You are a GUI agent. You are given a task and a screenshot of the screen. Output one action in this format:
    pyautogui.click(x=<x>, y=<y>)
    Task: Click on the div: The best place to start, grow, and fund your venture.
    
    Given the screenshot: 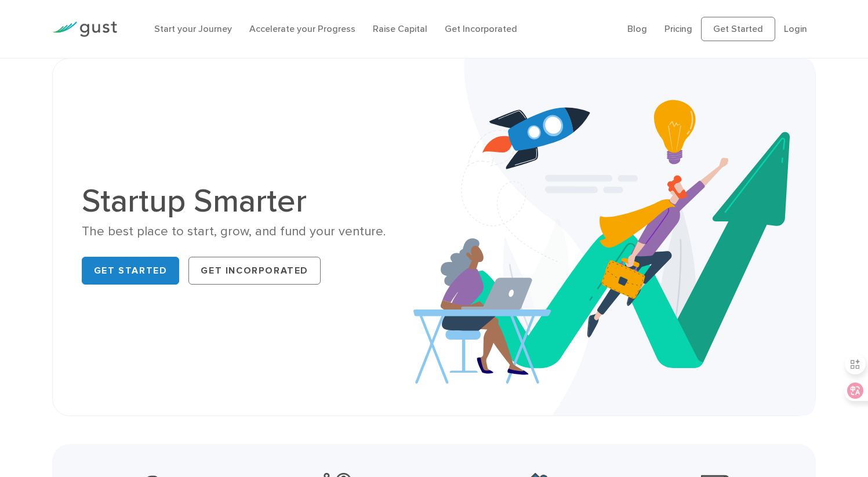 What is the action you would take?
    pyautogui.click(x=253, y=231)
    